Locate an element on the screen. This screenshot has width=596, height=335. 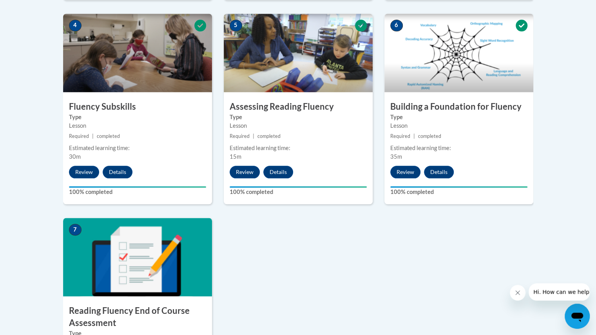
span: 4 is located at coordinates (75, 25).